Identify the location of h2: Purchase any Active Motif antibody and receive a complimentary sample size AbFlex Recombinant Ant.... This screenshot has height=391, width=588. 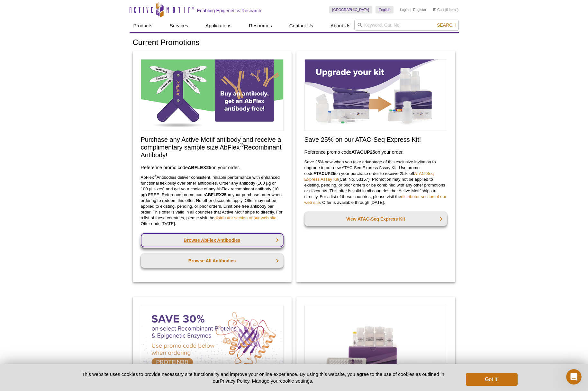
(212, 148).